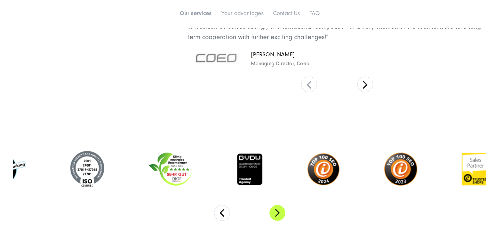 This screenshot has height=243, width=499. I want to click on button: Next, so click(277, 213).